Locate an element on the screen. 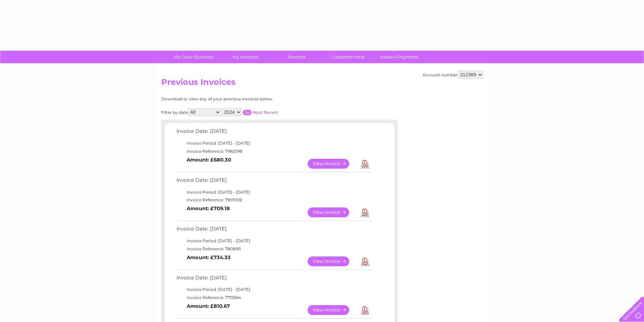 This screenshot has width=644, height=322. a: My Account is located at coordinates (245, 57).